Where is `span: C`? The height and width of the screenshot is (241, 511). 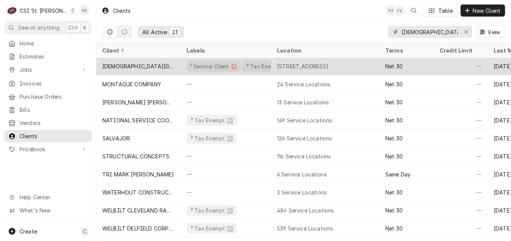 span: C is located at coordinates (85, 232).